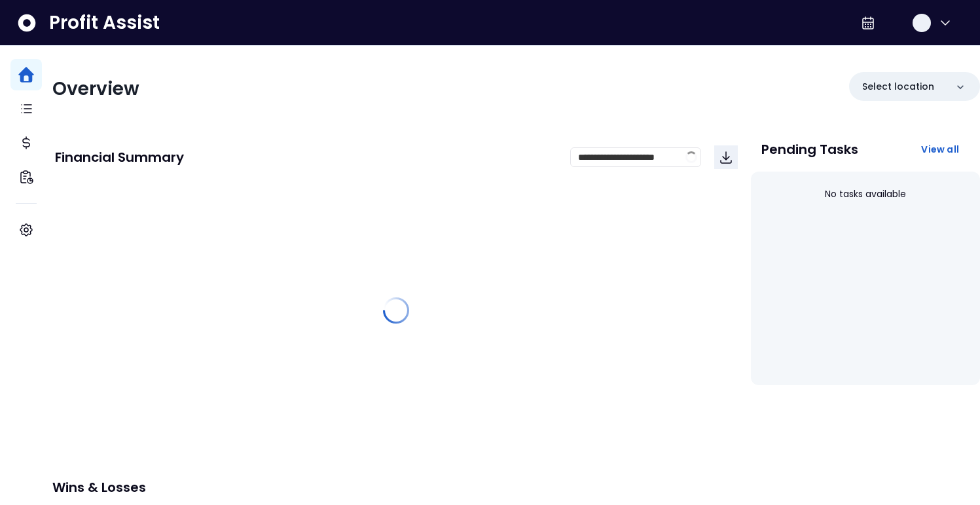 The width and height of the screenshot is (980, 505). What do you see at coordinates (940, 150) in the screenshot?
I see `span: View all` at bounding box center [940, 150].